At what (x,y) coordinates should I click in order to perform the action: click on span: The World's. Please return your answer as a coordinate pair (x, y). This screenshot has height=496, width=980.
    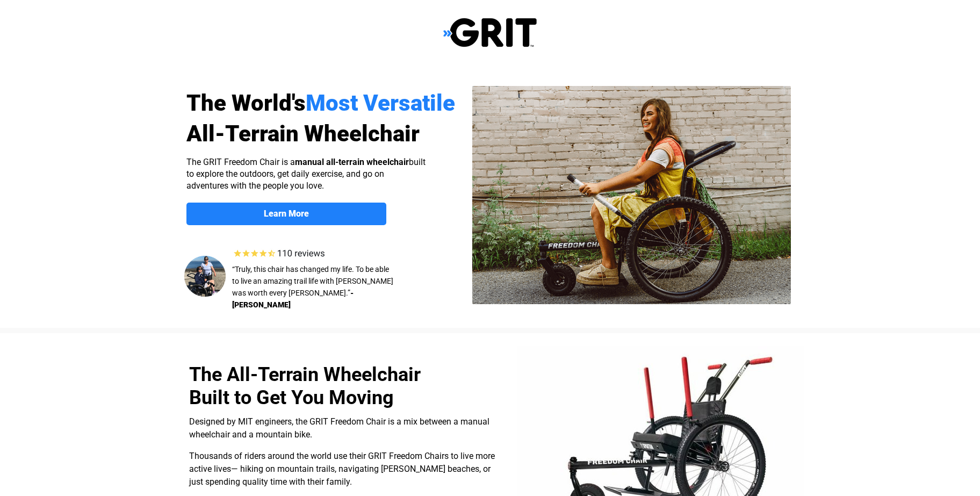
    Looking at the image, I should click on (246, 103).